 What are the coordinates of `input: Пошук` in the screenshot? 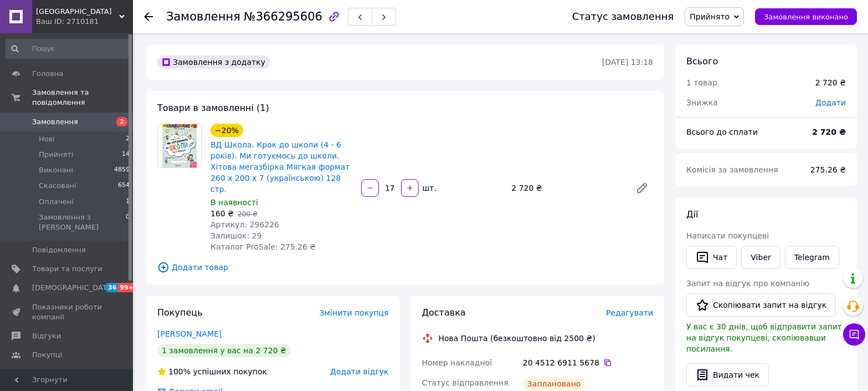 It's located at (68, 49).